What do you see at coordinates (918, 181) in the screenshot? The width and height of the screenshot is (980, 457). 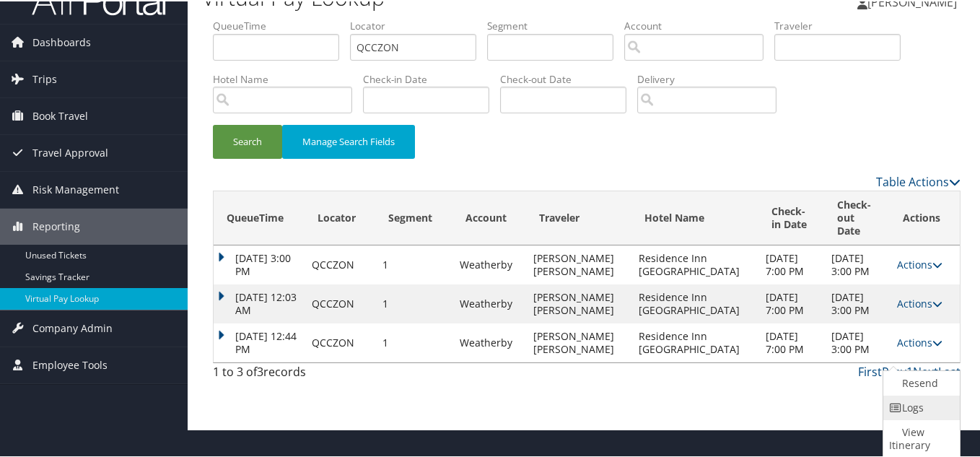 I see `a: Table Actions` at bounding box center [918, 181].